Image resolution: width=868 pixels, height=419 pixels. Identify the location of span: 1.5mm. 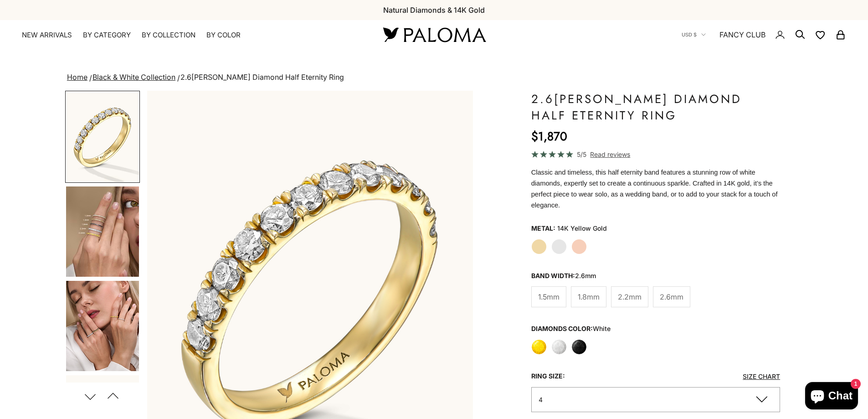
(549, 296).